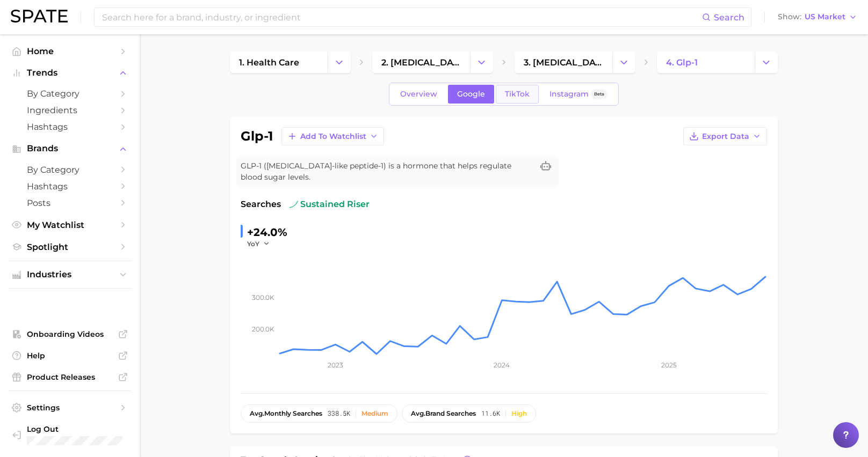 This screenshot has width=868, height=457. What do you see at coordinates (339, 413) in the screenshot?
I see `span: 338.5k` at bounding box center [339, 413].